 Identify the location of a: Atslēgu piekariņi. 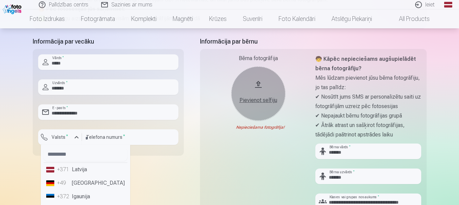
(352, 19).